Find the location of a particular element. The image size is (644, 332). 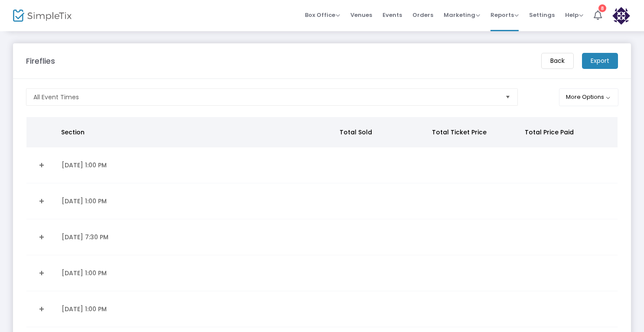

m-button: Export is located at coordinates (600, 60).